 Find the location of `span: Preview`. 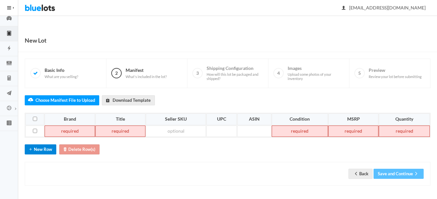

span: Preview is located at coordinates (395, 73).